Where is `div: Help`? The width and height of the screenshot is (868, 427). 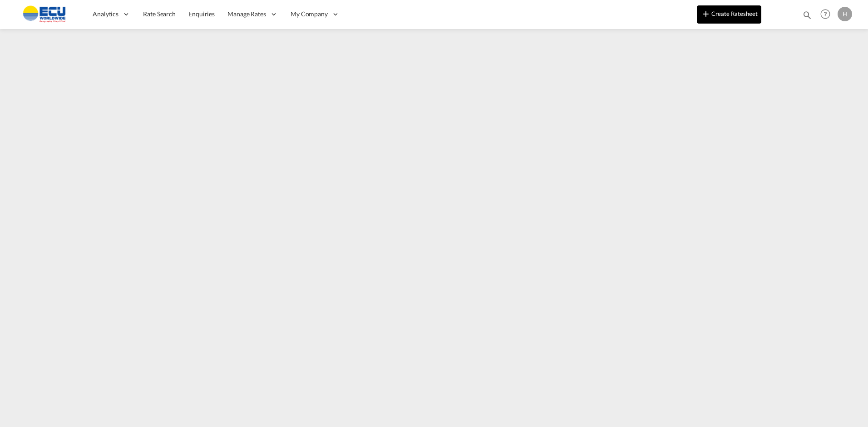 div: Help is located at coordinates (827, 15).